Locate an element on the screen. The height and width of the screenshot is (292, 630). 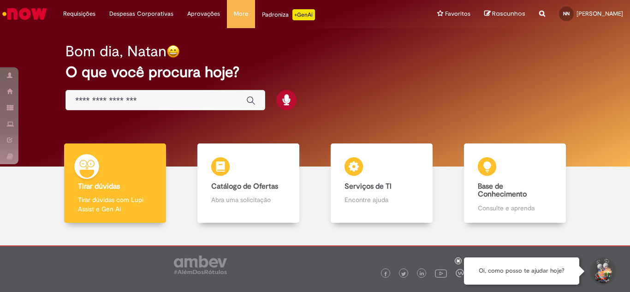
a: Base de Conhecimento Consulte e aprenda is located at coordinates (514, 183).